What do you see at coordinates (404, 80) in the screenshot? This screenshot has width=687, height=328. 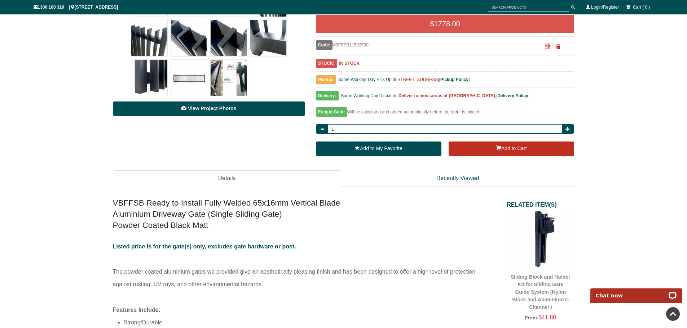 I see `span: Same Working Day Pick Up at [ ]` at bounding box center [404, 80].